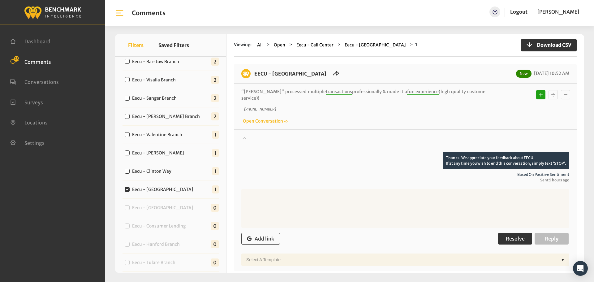  Describe the element at coordinates (554, 95) in the screenshot. I see `div: Basic example` at that location.